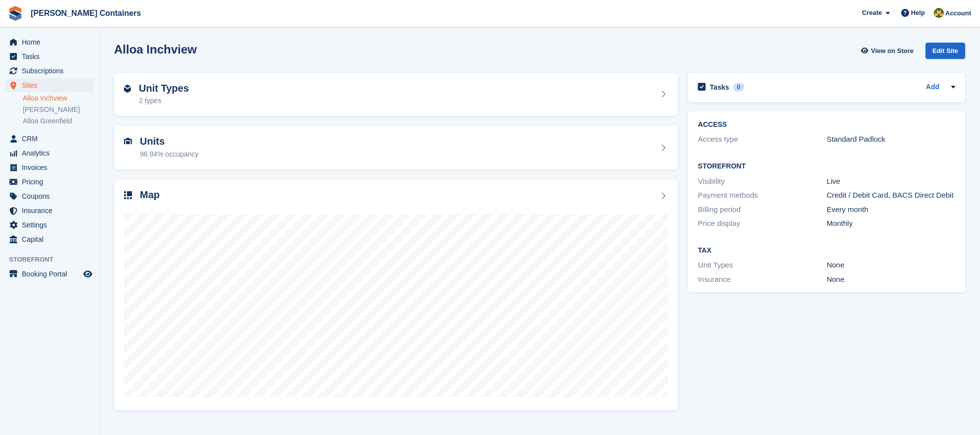 This screenshot has width=980, height=435. What do you see at coordinates (762, 224) in the screenshot?
I see `div: Price display` at bounding box center [762, 224].